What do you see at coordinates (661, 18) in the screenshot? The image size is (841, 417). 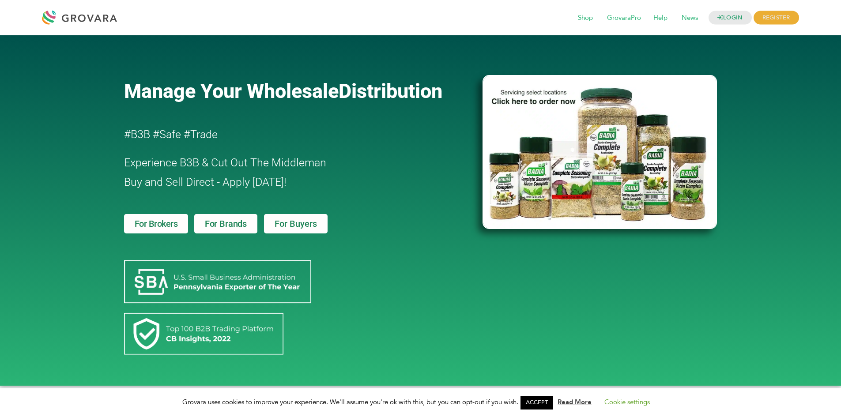 I see `a: Help` at bounding box center [661, 18].